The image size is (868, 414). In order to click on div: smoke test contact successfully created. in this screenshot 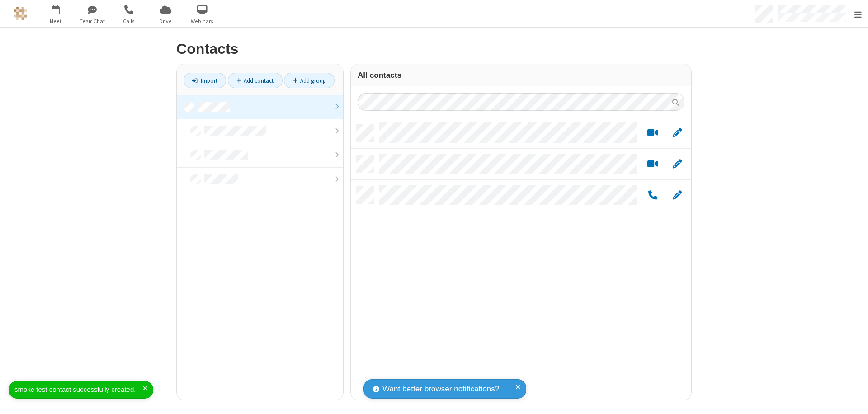, I will do `click(79, 390)`.